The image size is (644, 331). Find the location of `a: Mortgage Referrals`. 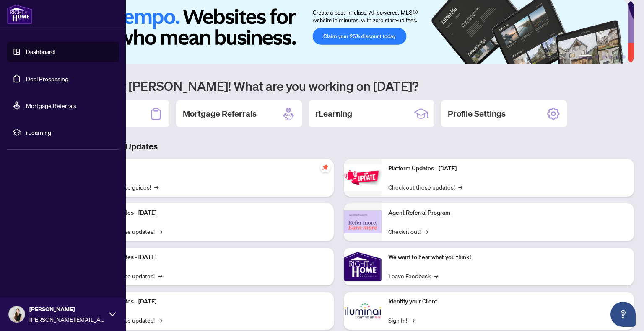

a: Mortgage Referrals is located at coordinates (51, 106).